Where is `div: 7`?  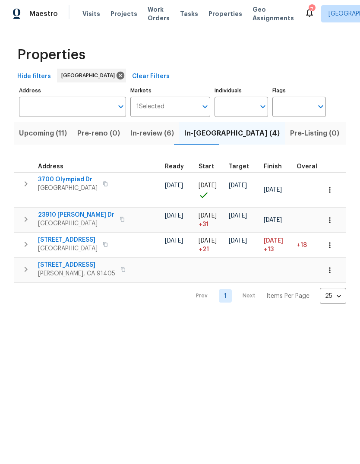
div: 7 is located at coordinates (312, 10).